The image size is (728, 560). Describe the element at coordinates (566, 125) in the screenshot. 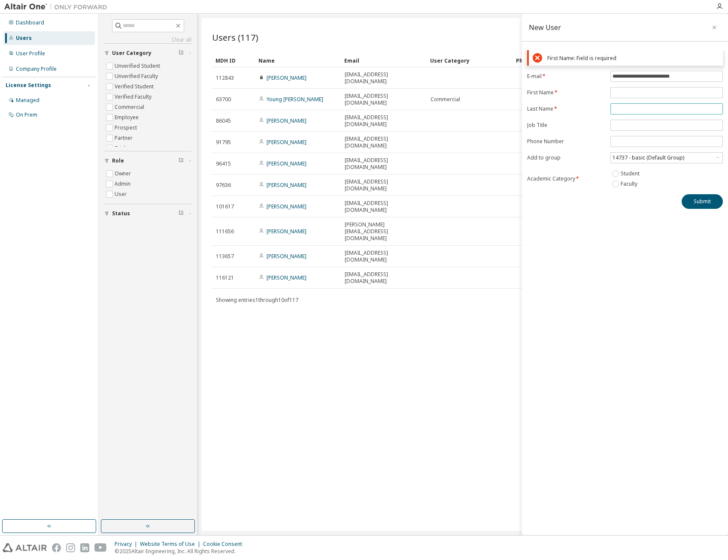

I see `label: Job Title` at that location.